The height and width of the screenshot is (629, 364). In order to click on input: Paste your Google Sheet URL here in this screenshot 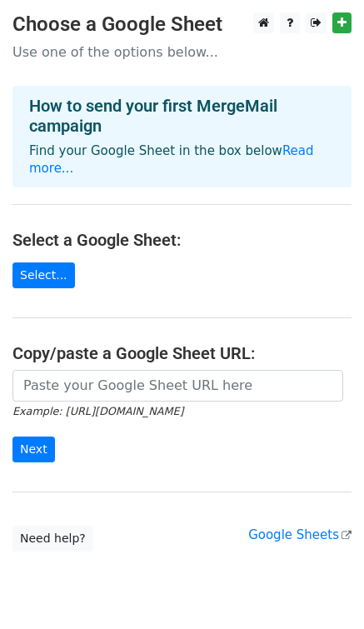, I will do `click(178, 386)`.